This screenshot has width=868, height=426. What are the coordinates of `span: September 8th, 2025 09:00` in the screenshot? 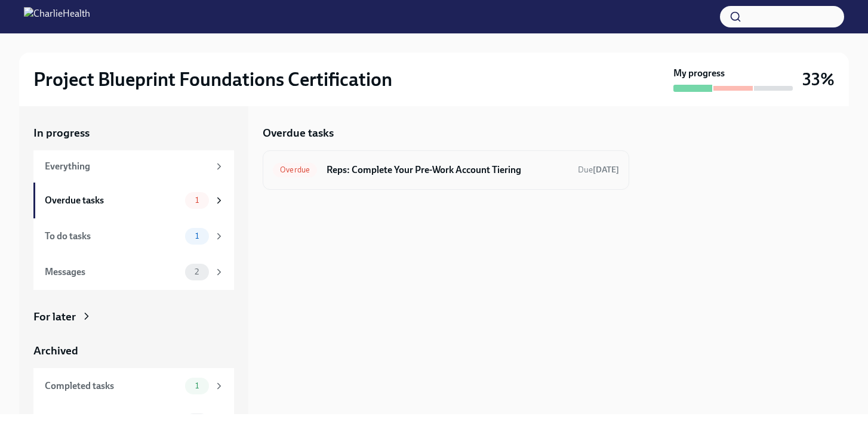 It's located at (598, 169).